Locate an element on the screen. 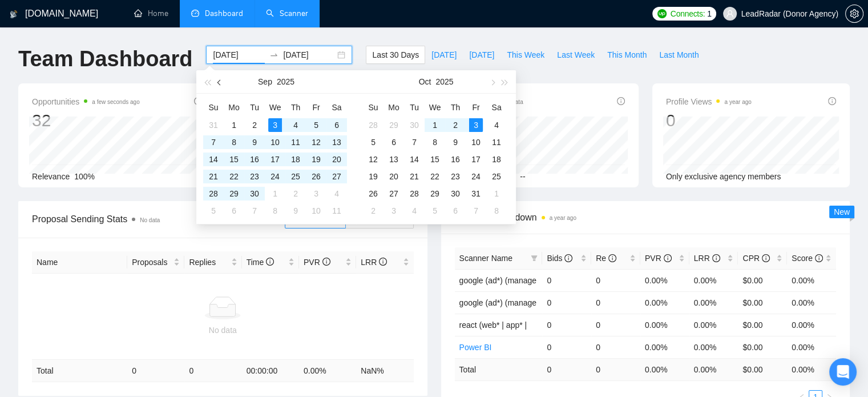  span: LRR is located at coordinates (374, 262).